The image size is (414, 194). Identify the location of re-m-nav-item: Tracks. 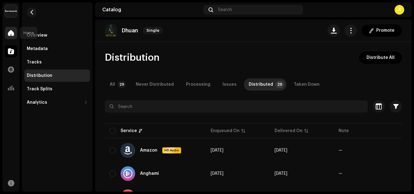
(57, 62).